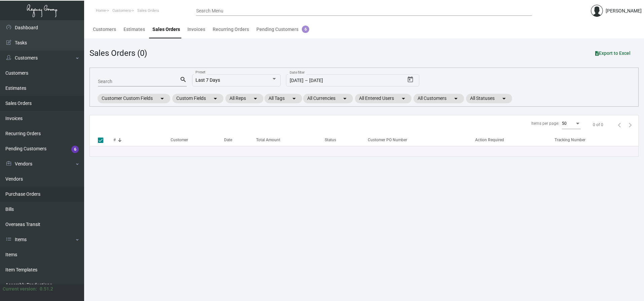 The width and height of the screenshot is (644, 301). Describe the element at coordinates (337, 81) in the screenshot. I see `input: End date` at that location.